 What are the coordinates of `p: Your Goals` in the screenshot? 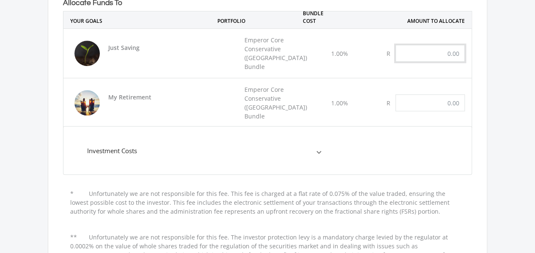 It's located at (86, 21).